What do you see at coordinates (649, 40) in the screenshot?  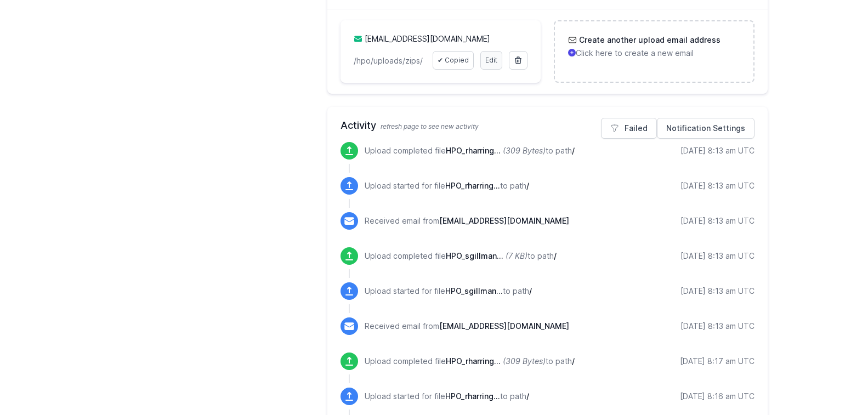 I see `h3: Create another upload email address` at bounding box center [649, 40].